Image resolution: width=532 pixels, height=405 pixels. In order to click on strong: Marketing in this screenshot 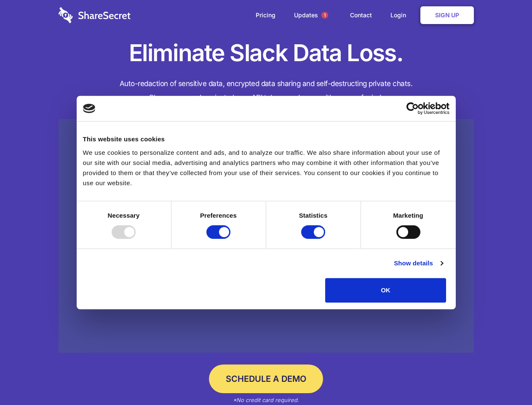, I will do `click(409, 215)`.